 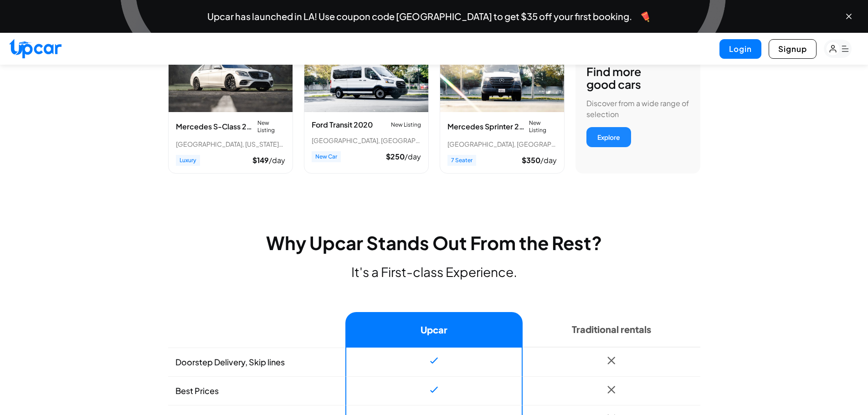 What do you see at coordinates (187, 160) in the screenshot?
I see `span: Luxury` at bounding box center [187, 160].